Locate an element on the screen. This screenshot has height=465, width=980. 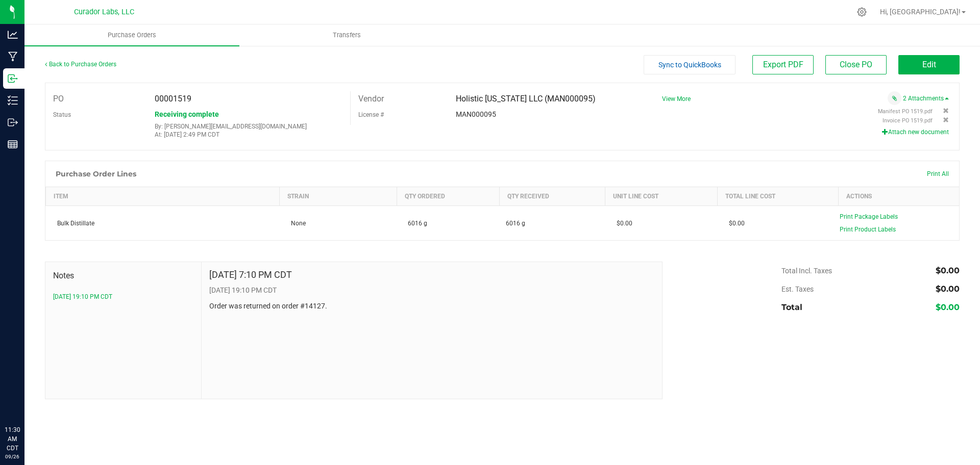
button: Edit is located at coordinates (929, 65).